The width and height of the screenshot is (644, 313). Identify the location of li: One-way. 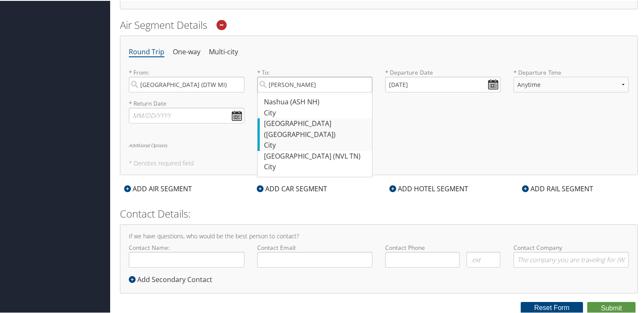
(186, 51).